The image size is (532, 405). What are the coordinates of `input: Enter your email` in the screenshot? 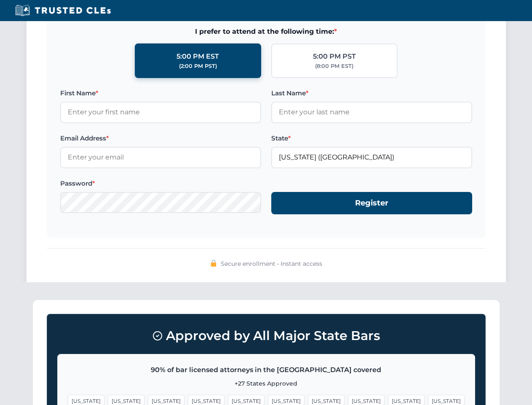 It's located at (160, 158).